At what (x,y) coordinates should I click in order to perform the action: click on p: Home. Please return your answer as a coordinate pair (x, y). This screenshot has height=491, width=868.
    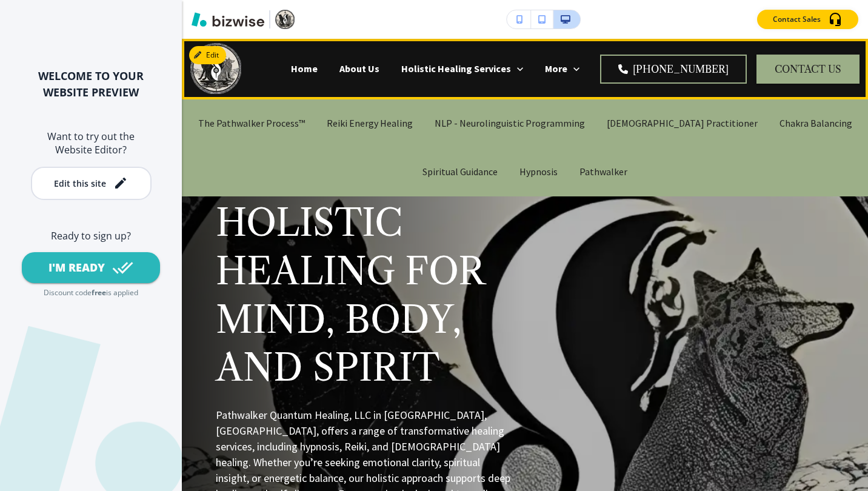
    Looking at the image, I should click on (304, 69).